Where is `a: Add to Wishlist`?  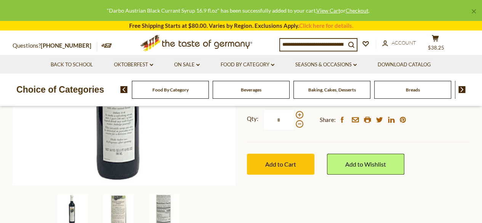
a: Add to Wishlist is located at coordinates (366, 164).